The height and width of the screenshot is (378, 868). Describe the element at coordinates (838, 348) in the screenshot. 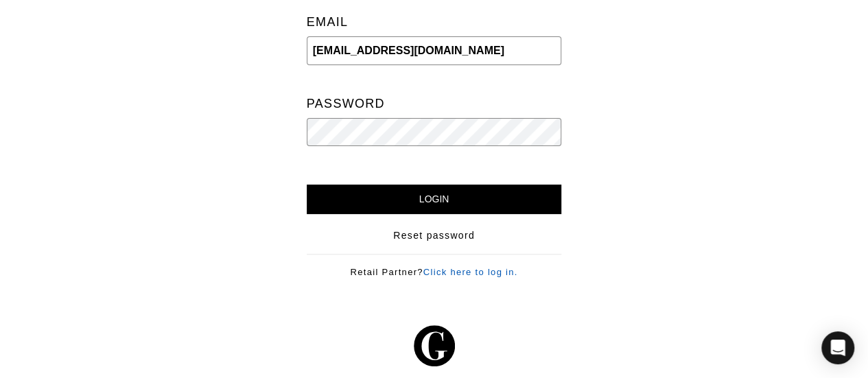

I see `div: Open Intercom Messenger` at that location.